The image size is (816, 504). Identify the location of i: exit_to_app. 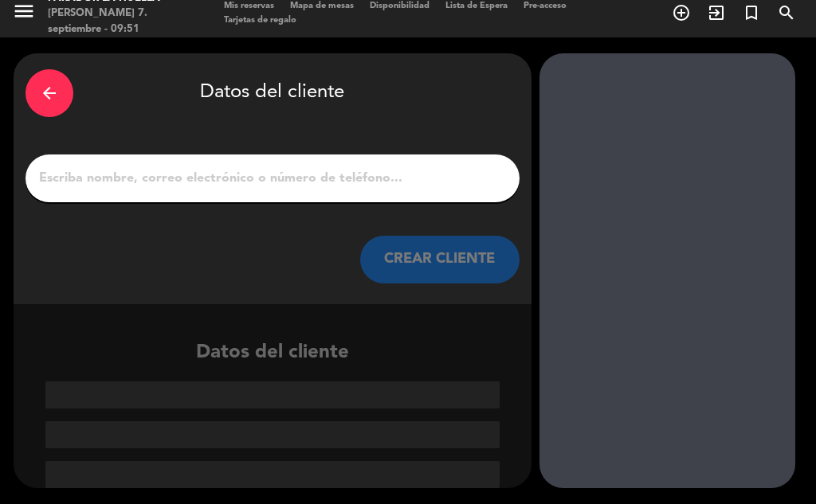
(716, 13).